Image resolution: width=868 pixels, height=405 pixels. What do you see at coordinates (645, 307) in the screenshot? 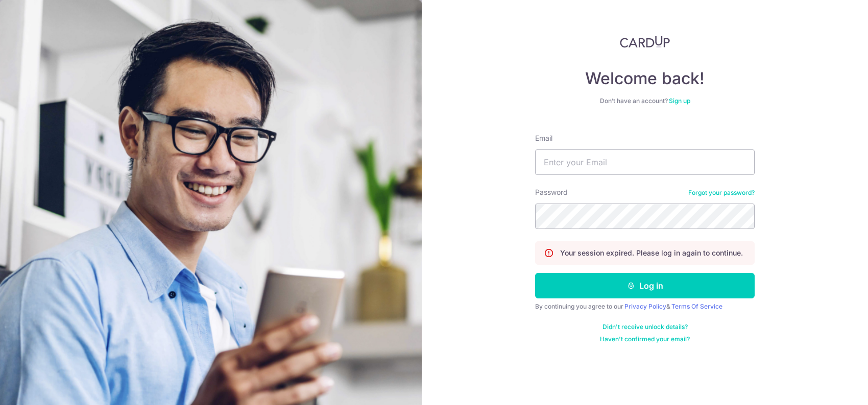
I see `div: By continuing you agree to our &` at bounding box center [645, 307].